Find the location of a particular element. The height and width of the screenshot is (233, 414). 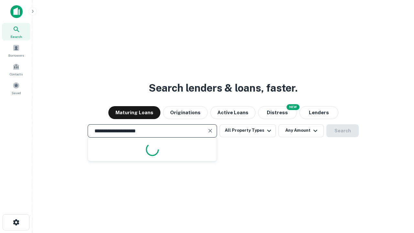

div: NEW is located at coordinates (293, 107).